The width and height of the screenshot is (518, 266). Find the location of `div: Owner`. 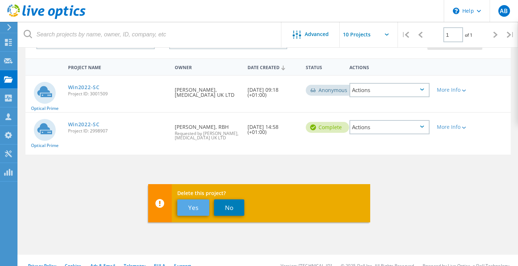

div: Owner is located at coordinates (207, 67).